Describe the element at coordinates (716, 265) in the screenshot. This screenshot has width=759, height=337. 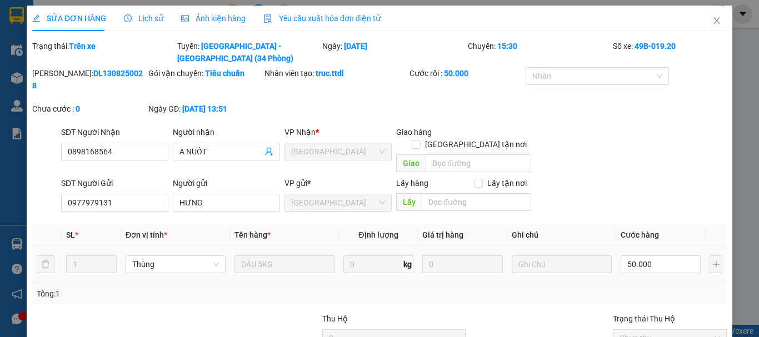
I see `button: plus` at that location.